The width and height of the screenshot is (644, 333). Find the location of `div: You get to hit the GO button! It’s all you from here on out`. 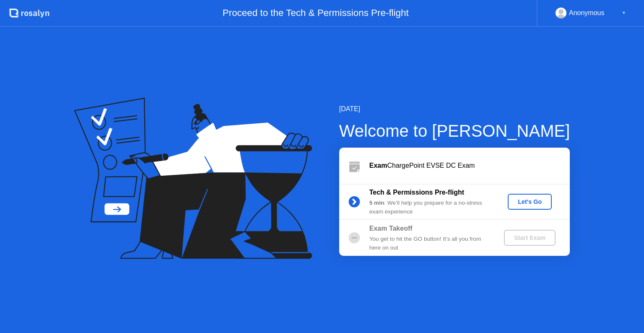

div: You get to hit the GO button! It’s all you from here on out is located at coordinates (430, 243).